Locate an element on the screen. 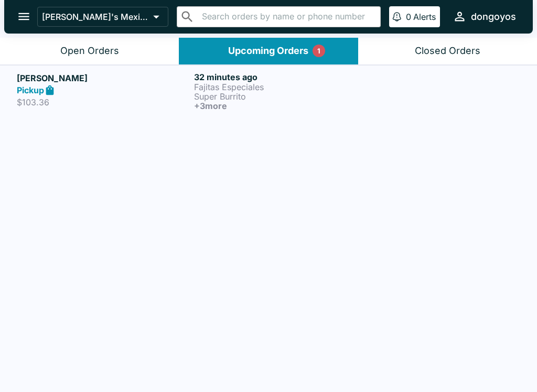 This screenshot has height=392, width=537. div: dongoyos is located at coordinates (494, 17).